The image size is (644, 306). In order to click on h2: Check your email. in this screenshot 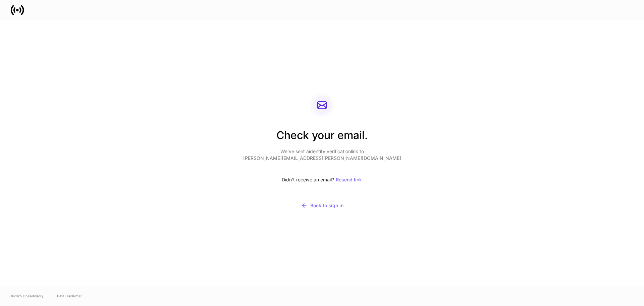, I will do `click(322, 138)`.